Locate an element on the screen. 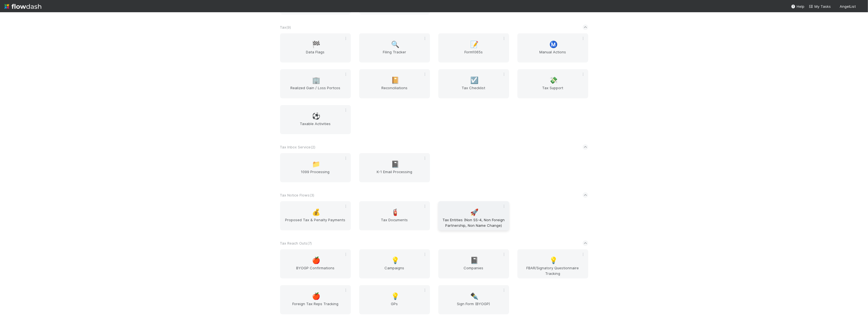 This screenshot has height=321, width=868. span: GPs is located at coordinates (394, 306).